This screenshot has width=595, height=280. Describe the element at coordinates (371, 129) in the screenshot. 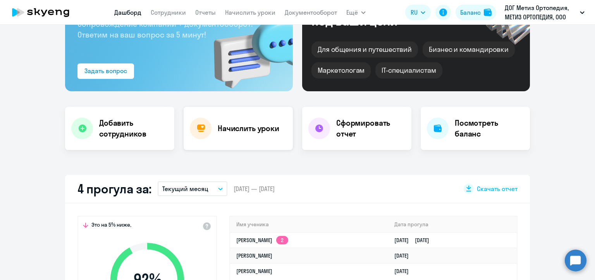

I see `h4: Сформировать отчет` at that location.